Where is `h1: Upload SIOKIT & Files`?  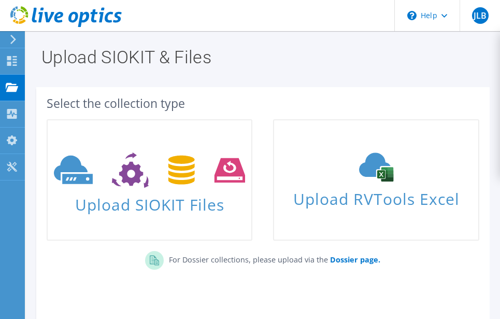
h1: Upload SIOKIT & Files is located at coordinates (260, 57).